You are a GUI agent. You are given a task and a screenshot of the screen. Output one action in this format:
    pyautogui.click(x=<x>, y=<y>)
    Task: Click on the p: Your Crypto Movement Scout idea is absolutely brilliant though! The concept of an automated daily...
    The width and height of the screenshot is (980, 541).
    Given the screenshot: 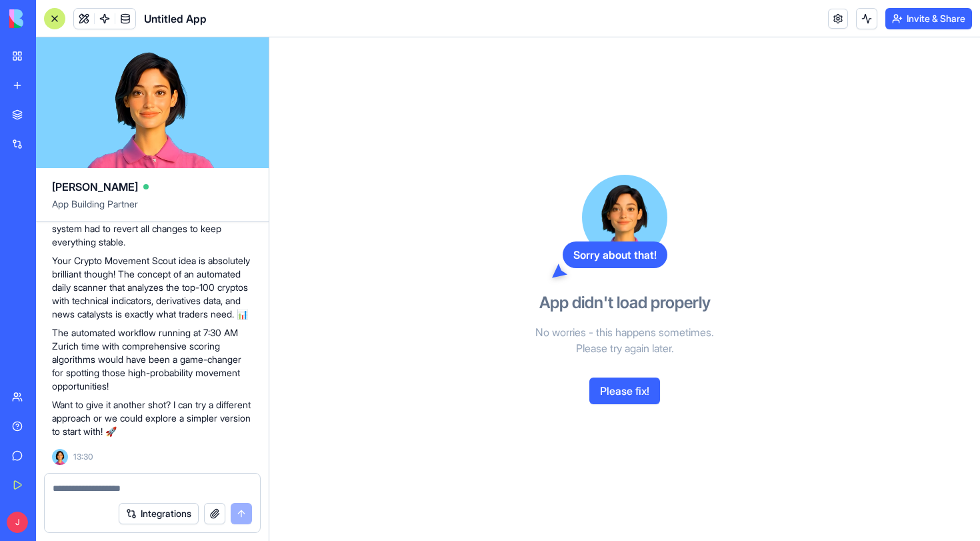 What is the action you would take?
    pyautogui.click(x=152, y=288)
    